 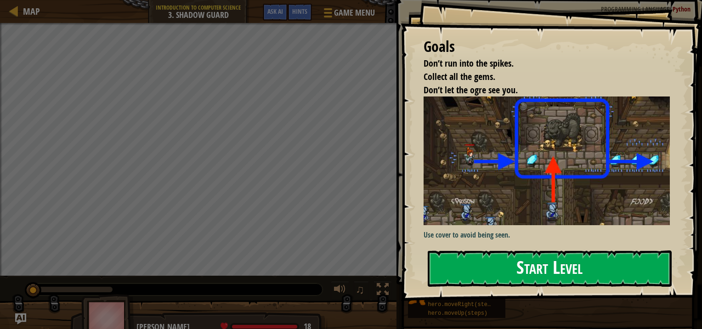 What do you see at coordinates (540, 77) in the screenshot?
I see `li: Collect all the gems.` at bounding box center [540, 77].